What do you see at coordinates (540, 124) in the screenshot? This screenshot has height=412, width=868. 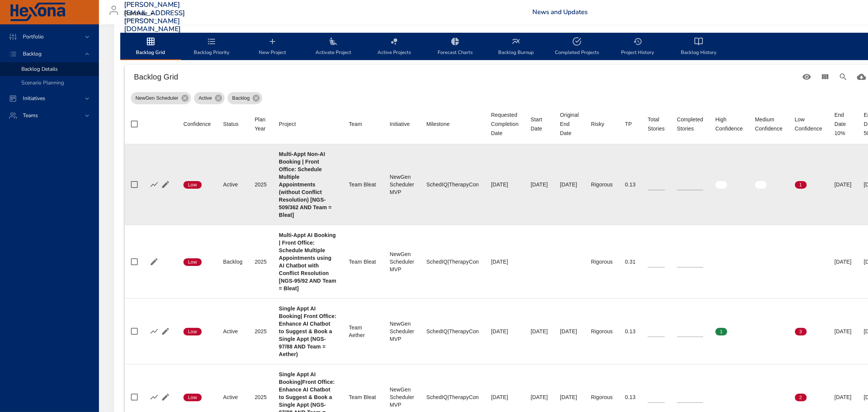 I see `div: Start Date` at bounding box center [540, 124].